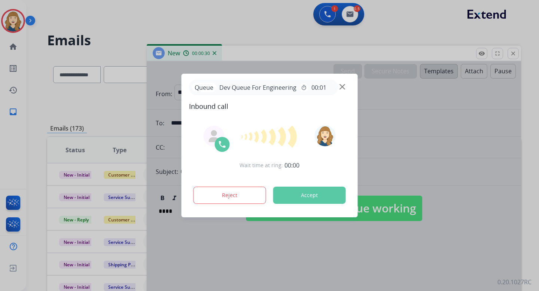 This screenshot has height=291, width=539. I want to click on span: Inbound call, so click(269, 106).